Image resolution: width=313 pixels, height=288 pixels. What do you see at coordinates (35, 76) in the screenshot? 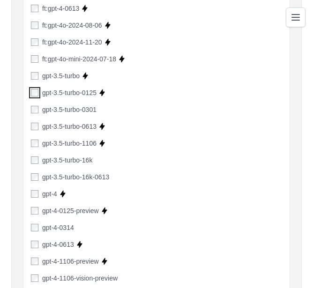
I see `input: gpt-3.5-turbo` at bounding box center [35, 76].